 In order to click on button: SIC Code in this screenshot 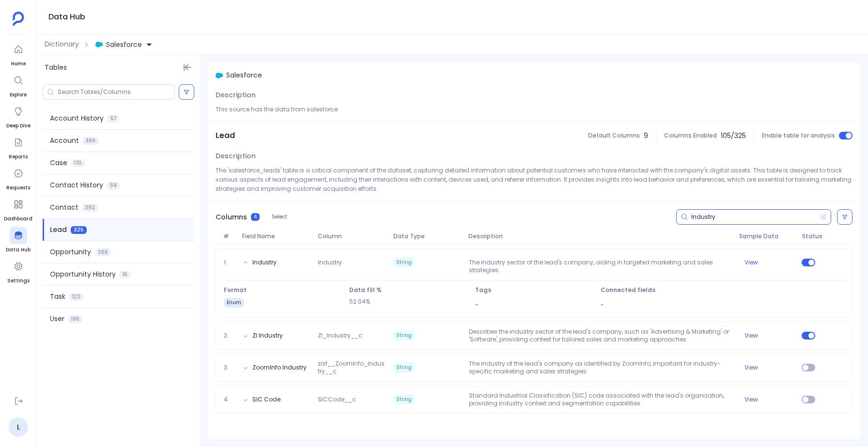, I will do `click(267, 399)`.